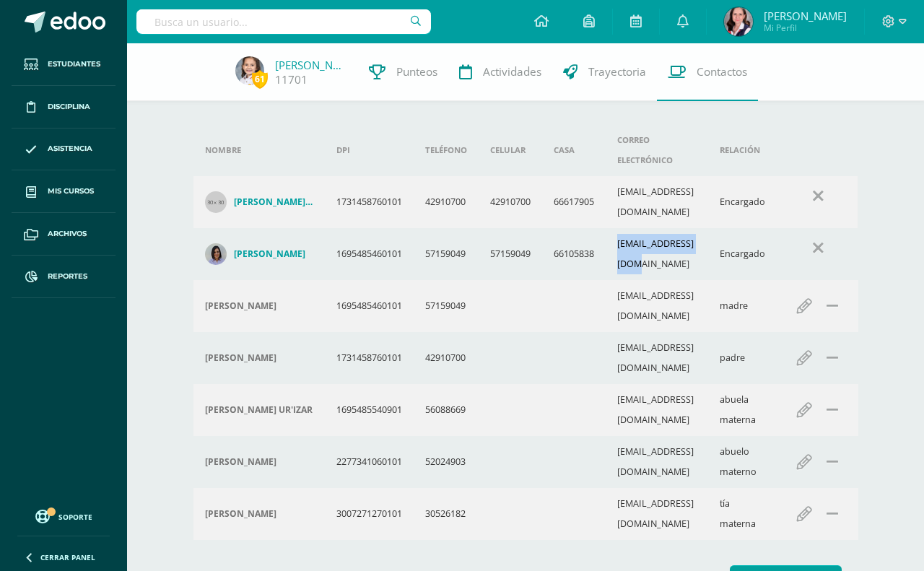 Image resolution: width=924 pixels, height=571 pixels. Describe the element at coordinates (446, 150) in the screenshot. I see `th: Teléfono` at that location.